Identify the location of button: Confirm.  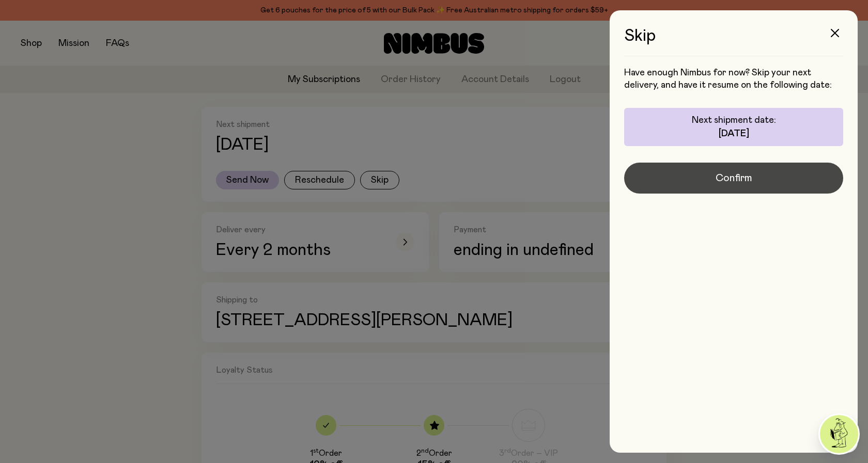
(734, 178).